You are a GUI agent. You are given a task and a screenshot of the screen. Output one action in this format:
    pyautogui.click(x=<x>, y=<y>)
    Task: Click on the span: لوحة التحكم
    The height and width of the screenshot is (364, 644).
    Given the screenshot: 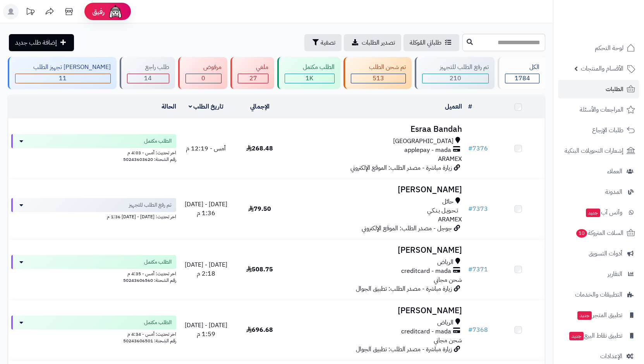 What is the action you would take?
    pyautogui.click(x=609, y=48)
    